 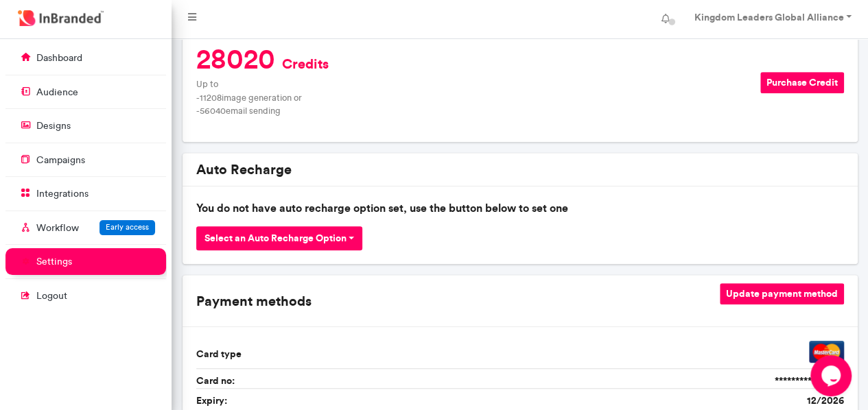 What do you see at coordinates (61, 161) in the screenshot?
I see `p: campaigns` at bounding box center [61, 161].